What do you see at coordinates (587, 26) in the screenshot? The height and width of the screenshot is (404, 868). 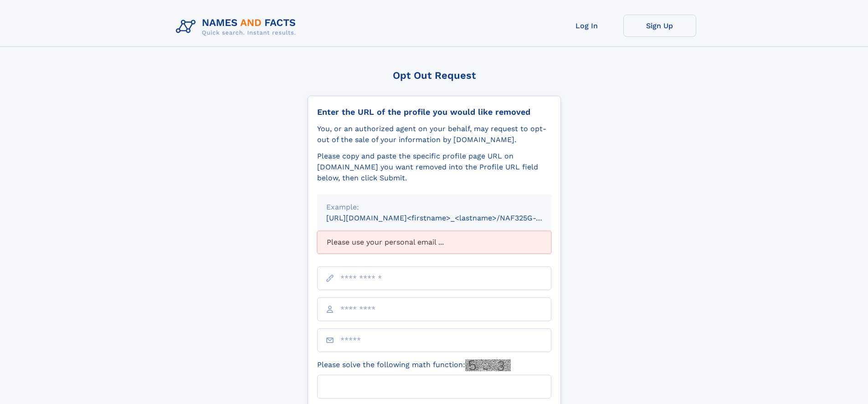 I see `a: Log In` at bounding box center [587, 26].